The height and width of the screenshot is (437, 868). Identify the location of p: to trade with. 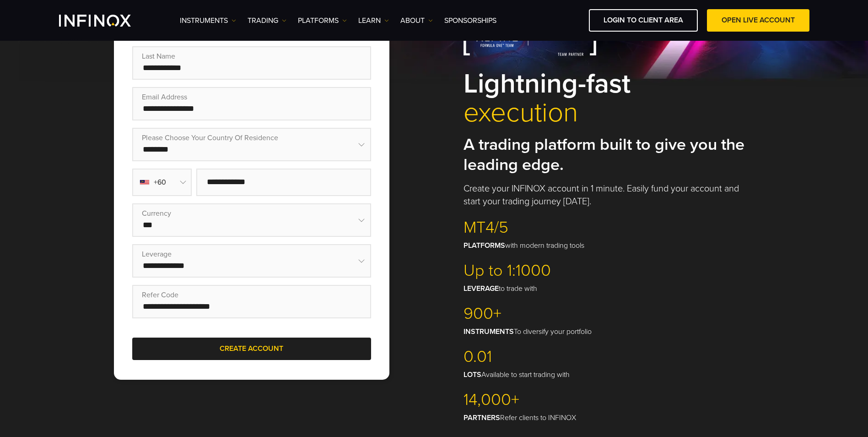
(609, 288).